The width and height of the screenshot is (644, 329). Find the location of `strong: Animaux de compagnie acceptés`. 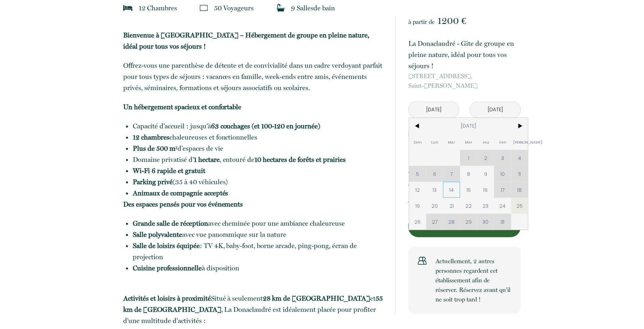

strong: Animaux de compagnie acceptés is located at coordinates (181, 193).